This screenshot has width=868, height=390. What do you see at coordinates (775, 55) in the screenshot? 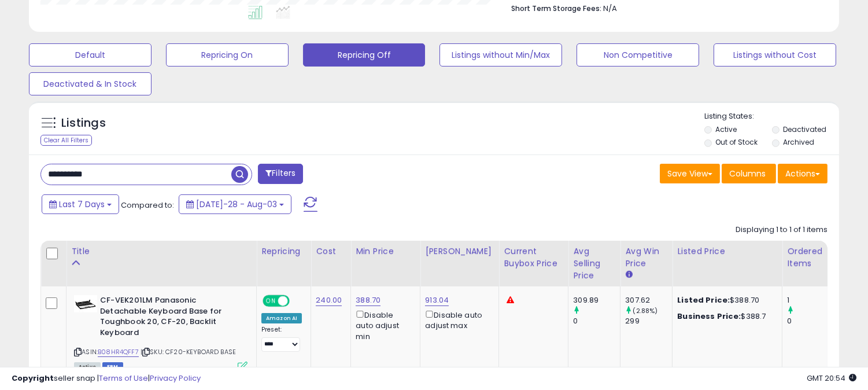
I see `button: Listings without Cost` at bounding box center [775, 55].